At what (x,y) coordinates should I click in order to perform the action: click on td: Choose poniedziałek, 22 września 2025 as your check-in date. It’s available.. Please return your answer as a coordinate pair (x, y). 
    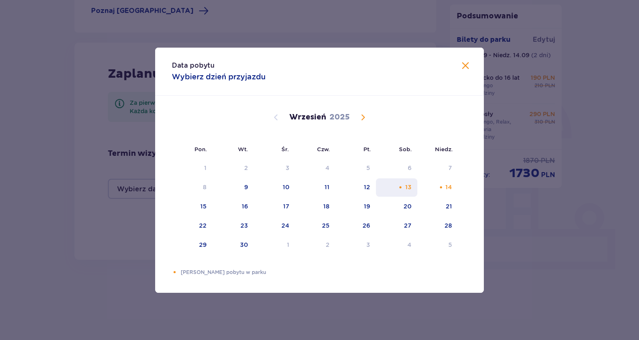
    Looking at the image, I should click on (192, 226).